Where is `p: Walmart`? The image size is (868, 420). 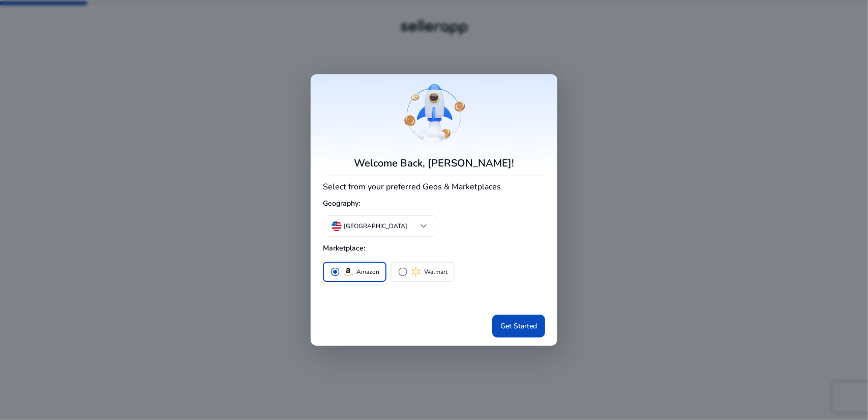
p: Walmart is located at coordinates (436, 272).